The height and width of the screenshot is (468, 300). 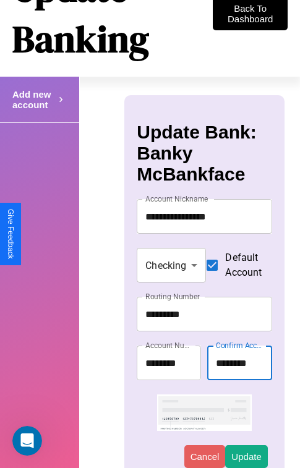 What do you see at coordinates (204, 153) in the screenshot?
I see `h3: Update Bank: Banky McBankface` at bounding box center [204, 153].